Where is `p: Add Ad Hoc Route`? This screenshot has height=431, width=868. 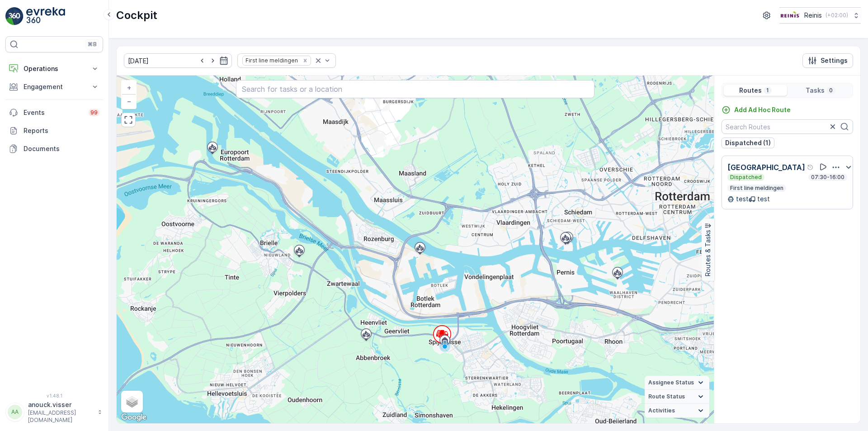
p: Add Ad Hoc Route is located at coordinates (762, 110).